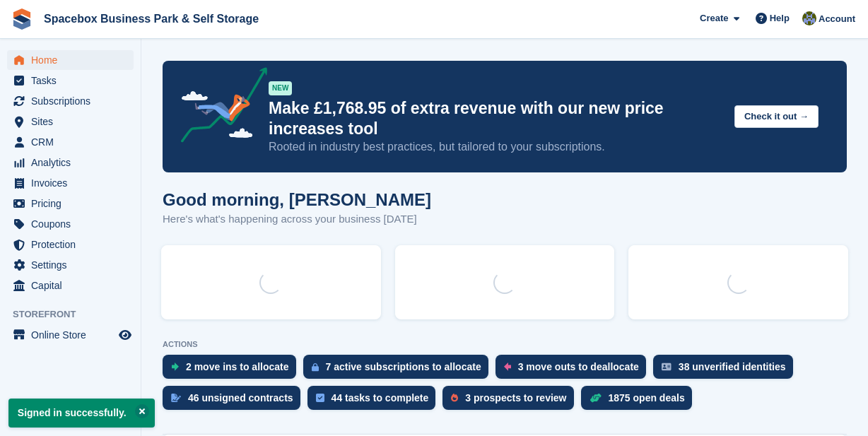 The width and height of the screenshot is (868, 436). Describe the element at coordinates (81, 413) in the screenshot. I see `p: Signed in successfully.` at that location.